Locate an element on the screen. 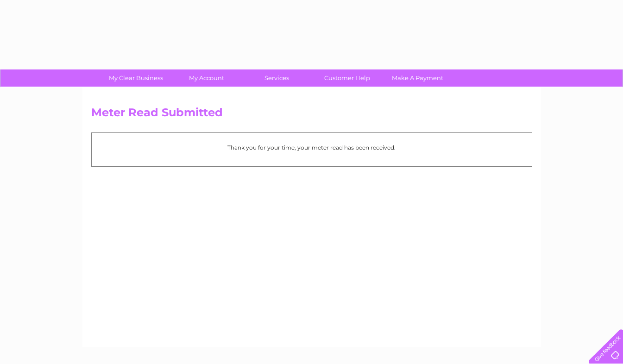 The width and height of the screenshot is (623, 364). p: Thank you for your time, your meter read has been received. is located at coordinates (312, 147).